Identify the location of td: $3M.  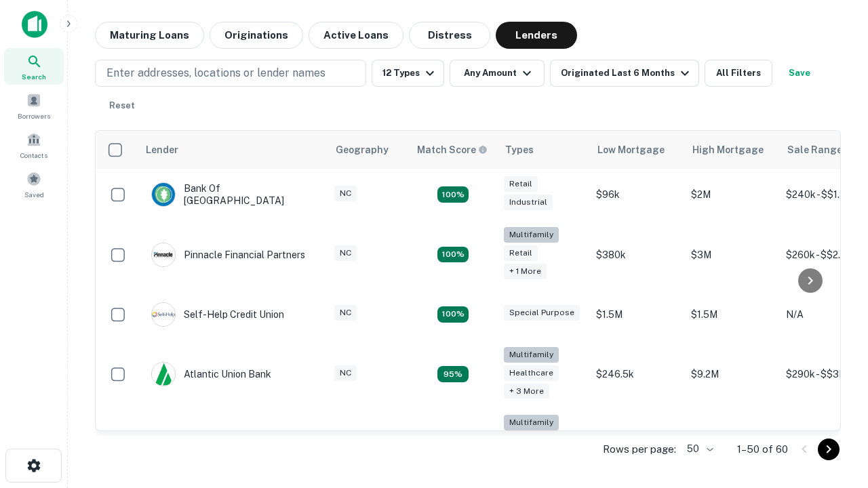
(732, 254).